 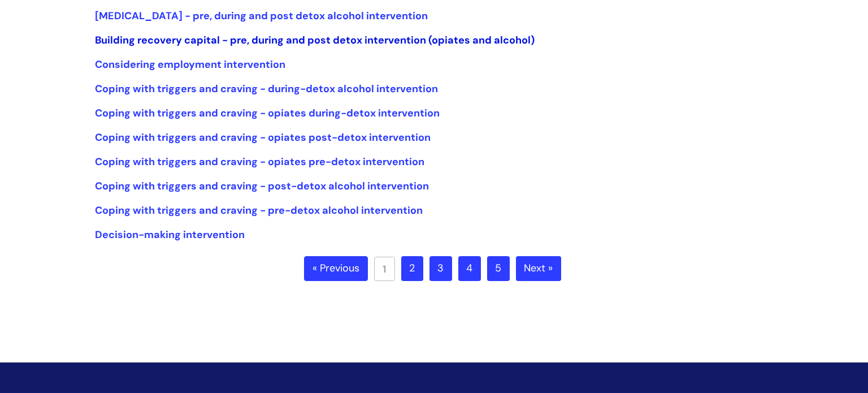 What do you see at coordinates (384, 268) in the screenshot?
I see `a: 1` at bounding box center [384, 268].